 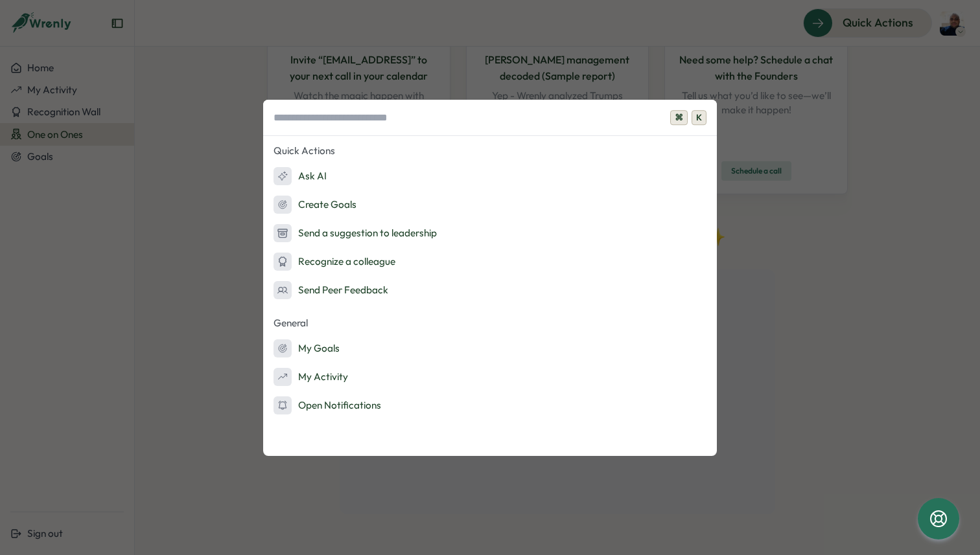 What do you see at coordinates (327, 406) in the screenshot?
I see `div: Open Notifications` at bounding box center [327, 406].